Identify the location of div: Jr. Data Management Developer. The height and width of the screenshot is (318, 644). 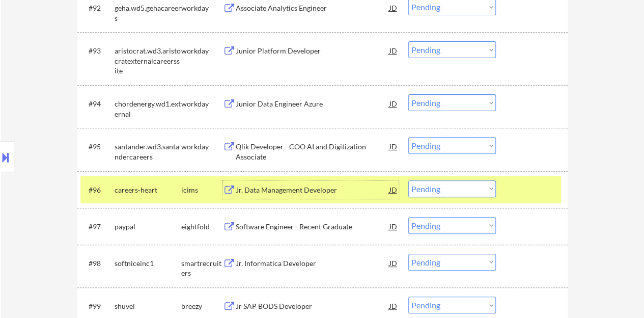
(313, 190).